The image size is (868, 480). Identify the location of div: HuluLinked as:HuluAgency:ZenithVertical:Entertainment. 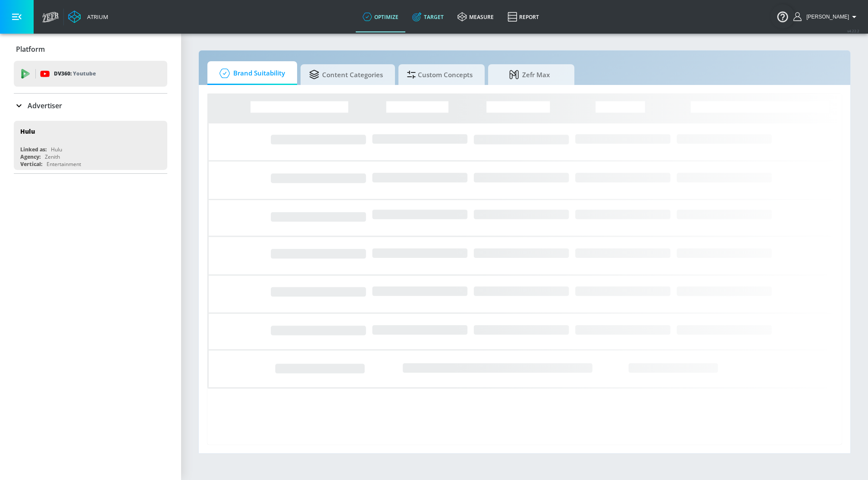
(91, 145).